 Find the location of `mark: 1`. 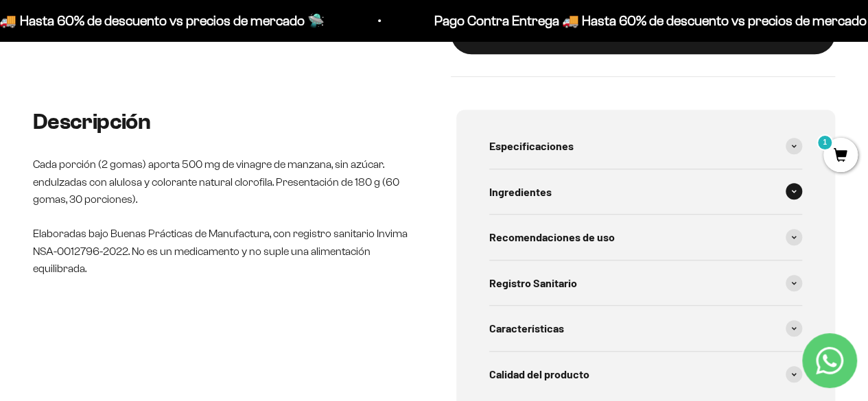

mark: 1 is located at coordinates (825, 142).